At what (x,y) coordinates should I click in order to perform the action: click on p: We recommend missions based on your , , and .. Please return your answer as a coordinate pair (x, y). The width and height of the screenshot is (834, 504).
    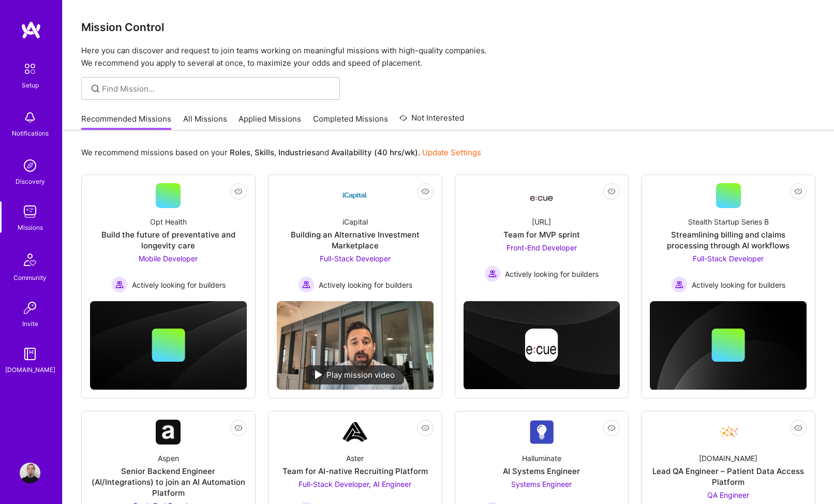
    Looking at the image, I should click on (281, 152).